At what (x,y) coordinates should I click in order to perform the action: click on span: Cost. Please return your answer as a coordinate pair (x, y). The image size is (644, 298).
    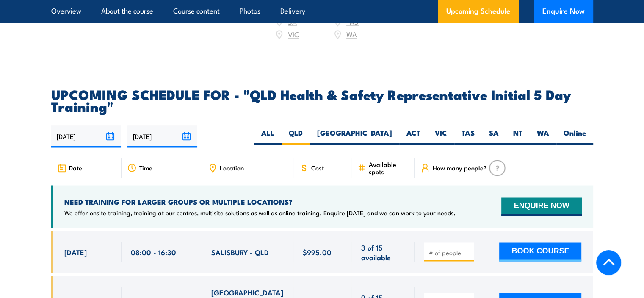
    Looking at the image, I should click on (317, 168).